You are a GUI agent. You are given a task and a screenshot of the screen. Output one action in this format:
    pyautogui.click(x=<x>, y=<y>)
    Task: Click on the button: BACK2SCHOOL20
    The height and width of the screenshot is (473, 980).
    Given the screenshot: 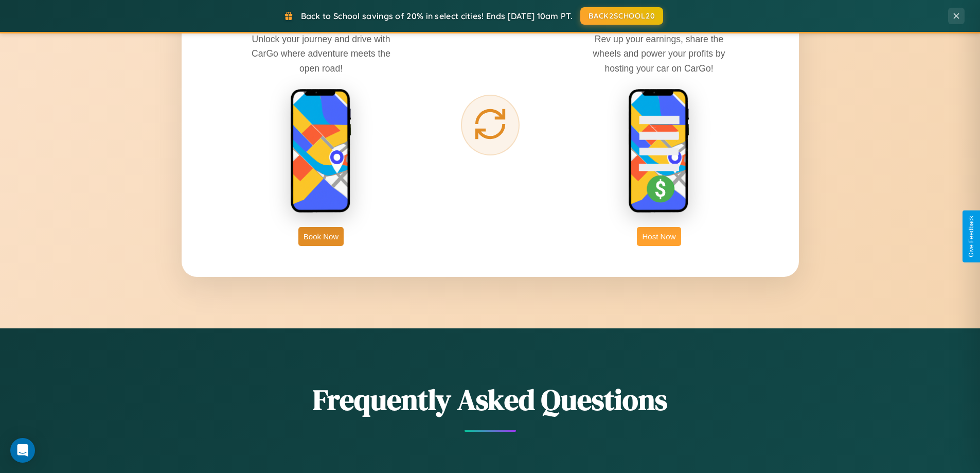 What is the action you would take?
    pyautogui.click(x=622, y=16)
    